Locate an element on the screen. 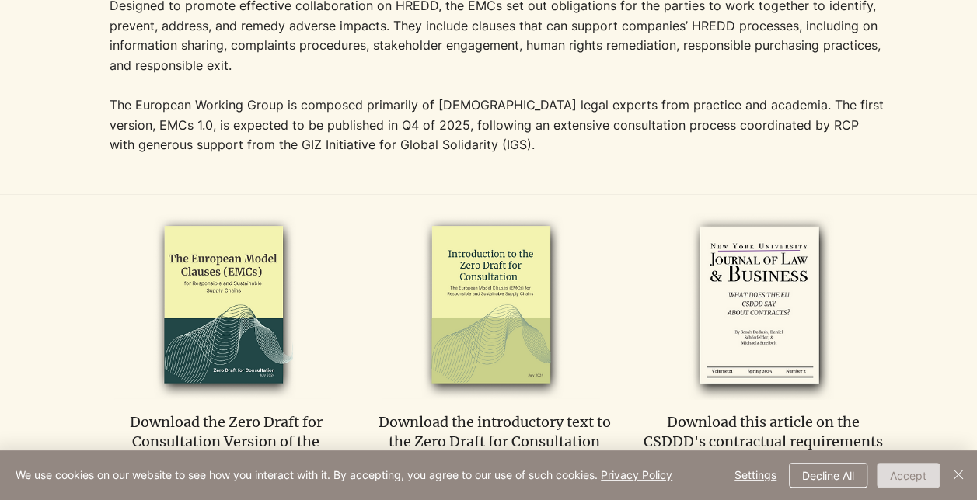  button: Accept is located at coordinates (908, 476).